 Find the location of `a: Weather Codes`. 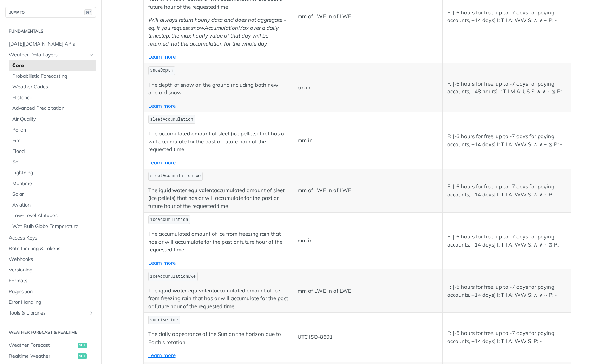

a: Weather Codes is located at coordinates (52, 87).